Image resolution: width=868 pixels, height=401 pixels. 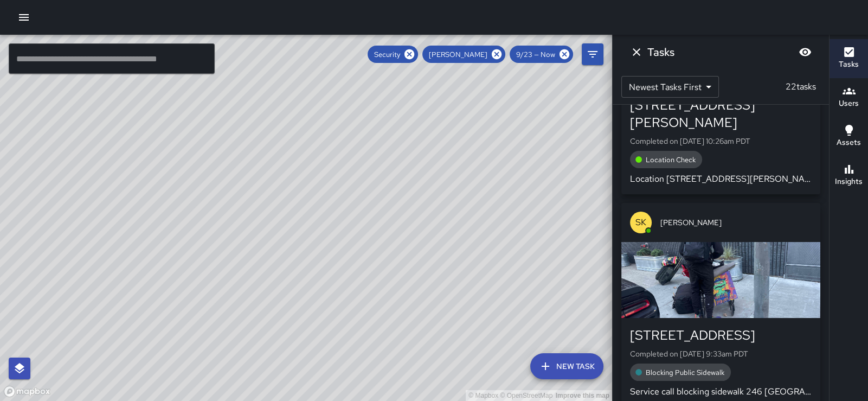 I want to click on button: Users, so click(x=848, y=97).